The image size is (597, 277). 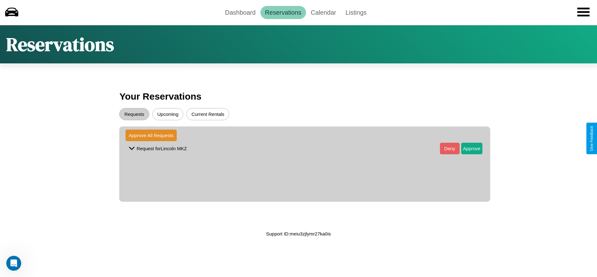 What do you see at coordinates (168, 114) in the screenshot?
I see `button: Upcoming` at bounding box center [168, 114].